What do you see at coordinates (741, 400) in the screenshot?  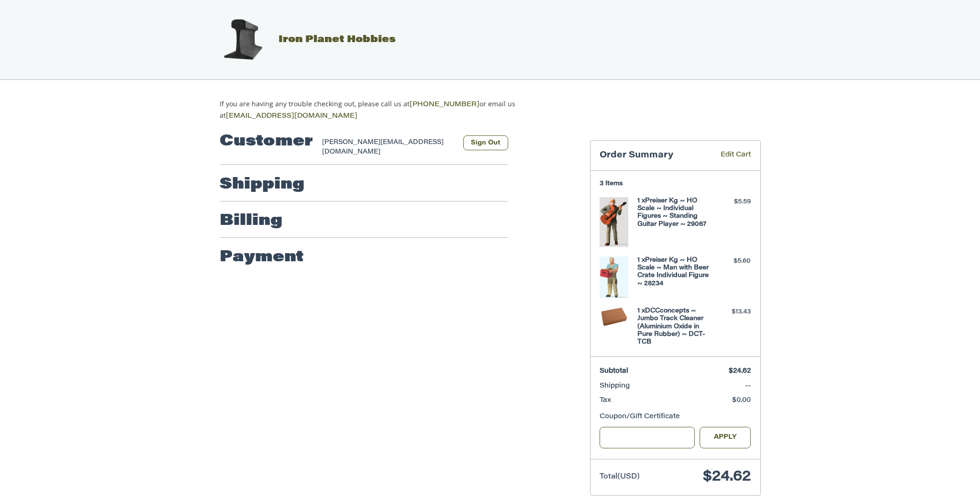 I see `span: $0.00` at bounding box center [741, 400].